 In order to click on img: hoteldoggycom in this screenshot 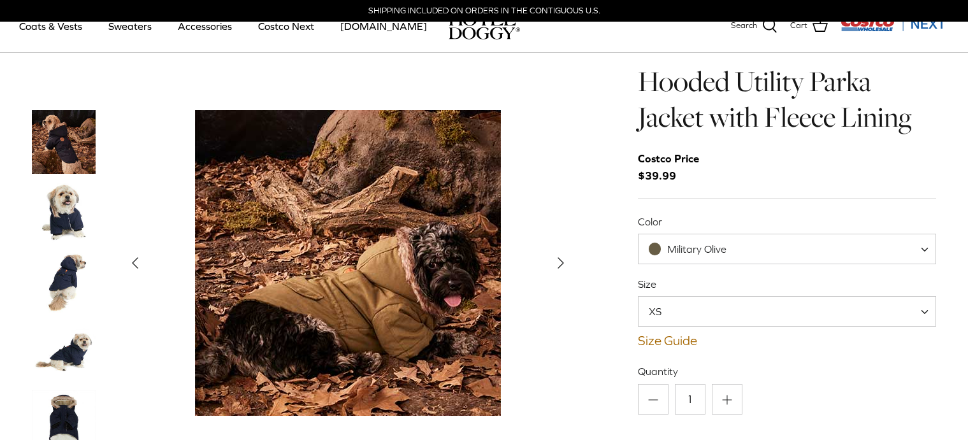, I will do `click(484, 26)`.